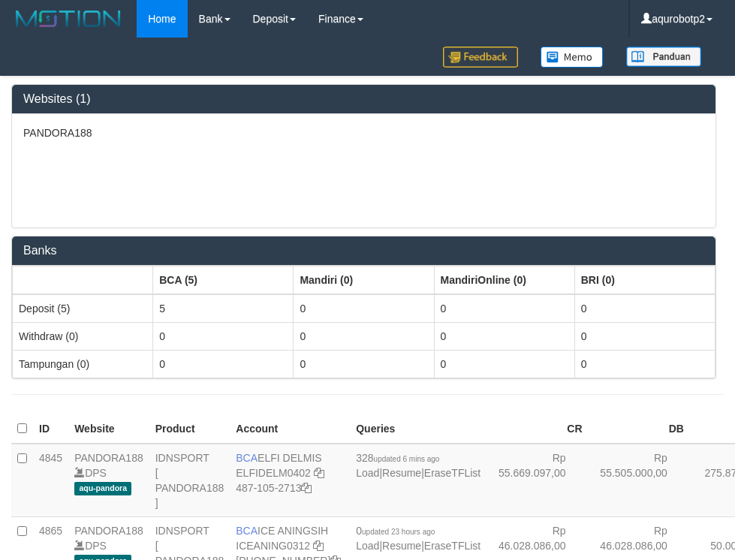  Describe the element at coordinates (108, 429) in the screenshot. I see `th: Website` at that location.